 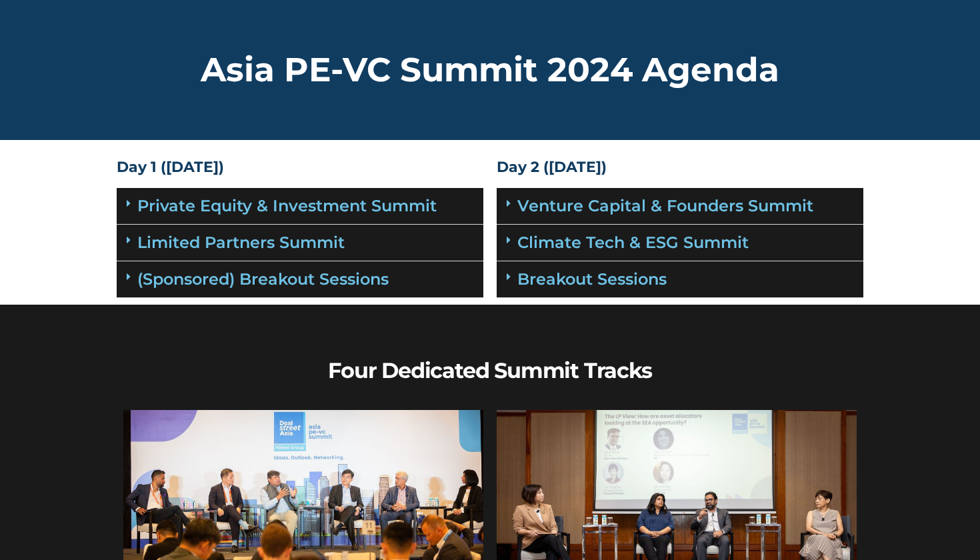 What do you see at coordinates (490, 70) in the screenshot?
I see `h2: Asia PE-VC Summit 2024 Agenda` at bounding box center [490, 70].